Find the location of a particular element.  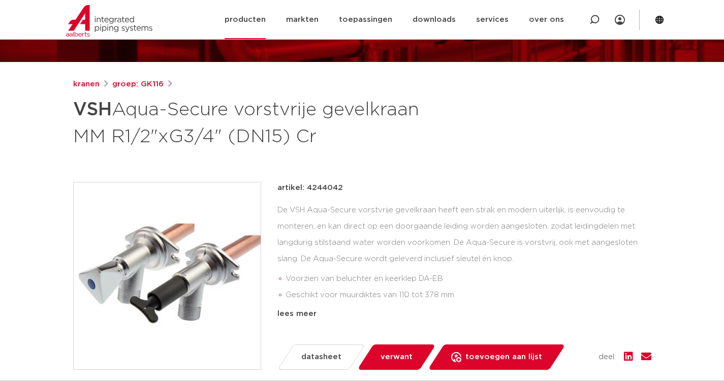

a: verwant is located at coordinates (396, 357).